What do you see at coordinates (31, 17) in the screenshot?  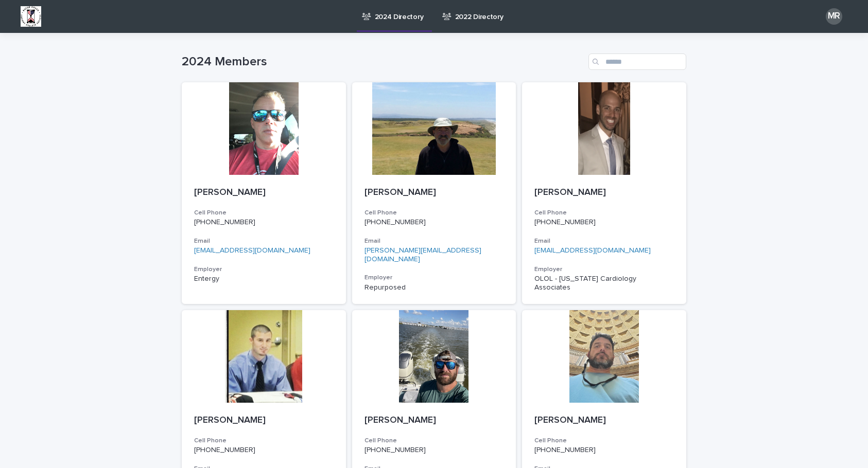 I see `img: BsxibNoaTPe9uU9VL587` at bounding box center [31, 17].